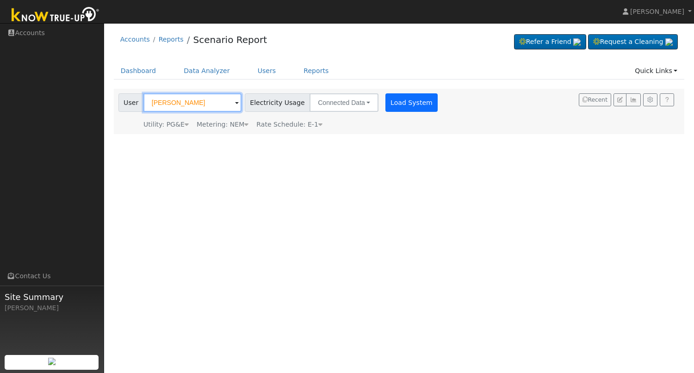 The width and height of the screenshot is (694, 373). Describe the element at coordinates (207, 71) in the screenshot. I see `a: Data Analyzer` at that location.